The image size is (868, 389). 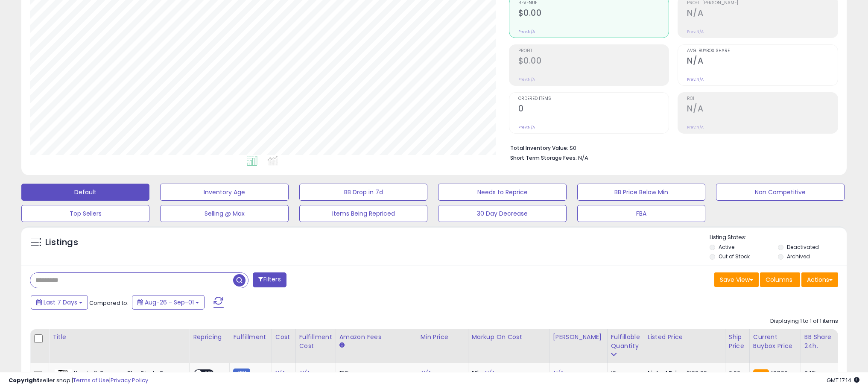 What do you see at coordinates (59, 302) in the screenshot?
I see `button: Last 7 Days` at bounding box center [59, 302].